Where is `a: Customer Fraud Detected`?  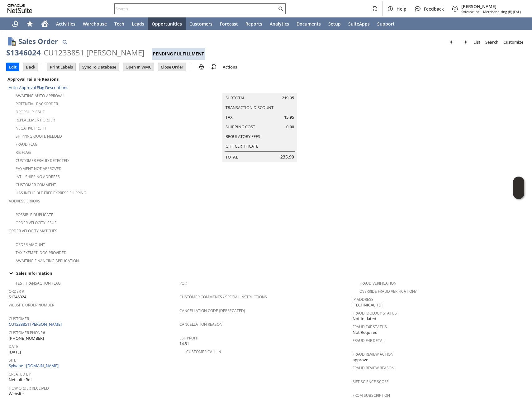
a: Customer Fraud Detected is located at coordinates (42, 161).